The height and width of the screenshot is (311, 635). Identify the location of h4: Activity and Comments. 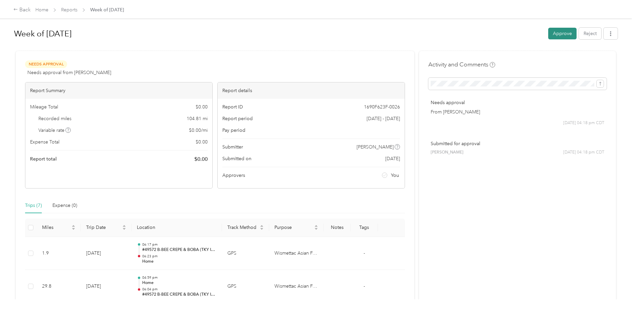
(462, 64).